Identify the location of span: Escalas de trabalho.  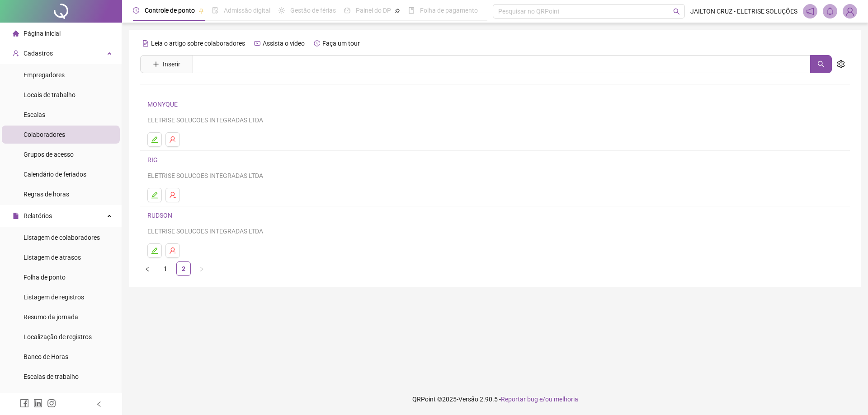
(51, 377).